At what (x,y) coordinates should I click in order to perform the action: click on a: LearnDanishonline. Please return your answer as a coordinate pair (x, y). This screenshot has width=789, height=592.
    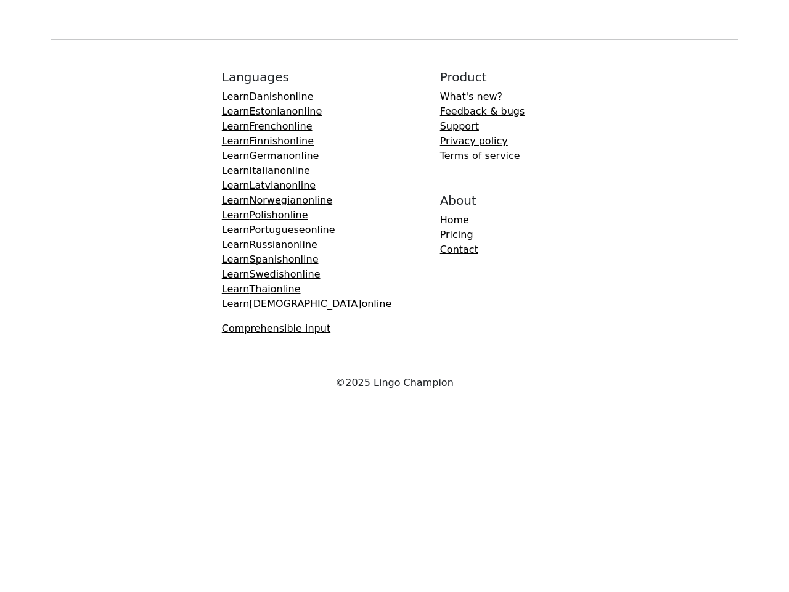
    Looking at the image, I should click on (268, 96).